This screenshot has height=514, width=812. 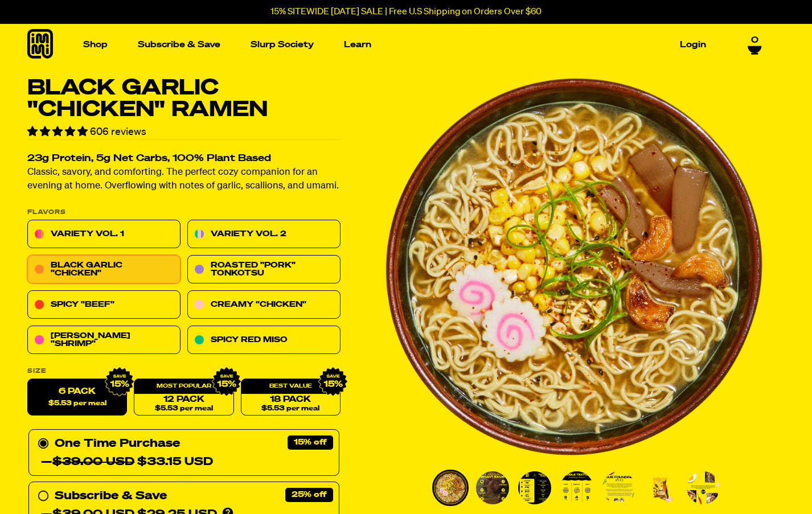 I want to click on div: One Time Purchase, so click(x=184, y=453).